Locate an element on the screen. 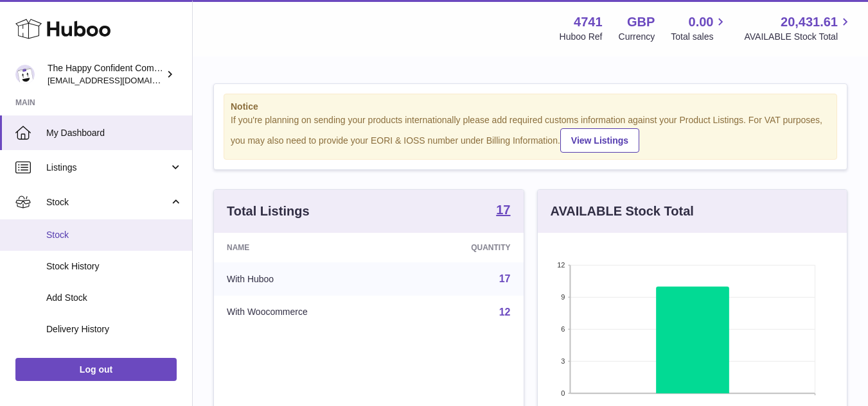 This screenshot has width=868, height=406. div: The Happy Confident Company is located at coordinates (105, 75).